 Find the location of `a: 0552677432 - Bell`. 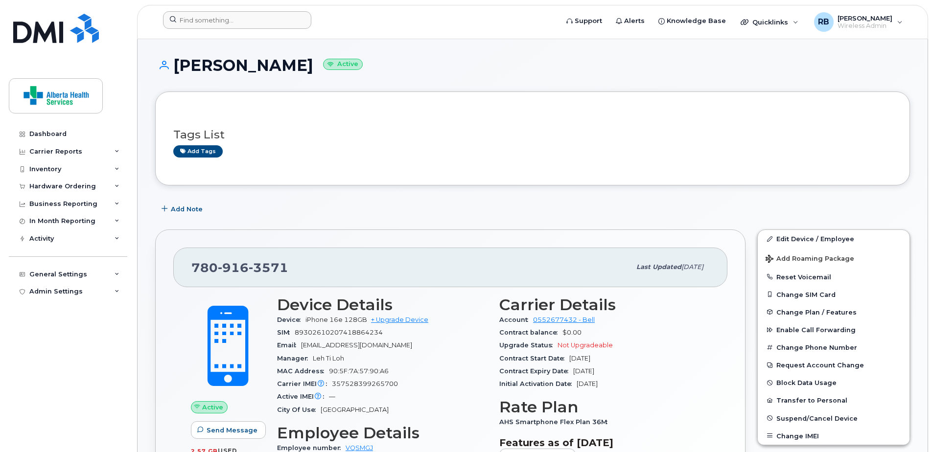

a: 0552677432 - Bell is located at coordinates (564, 320).